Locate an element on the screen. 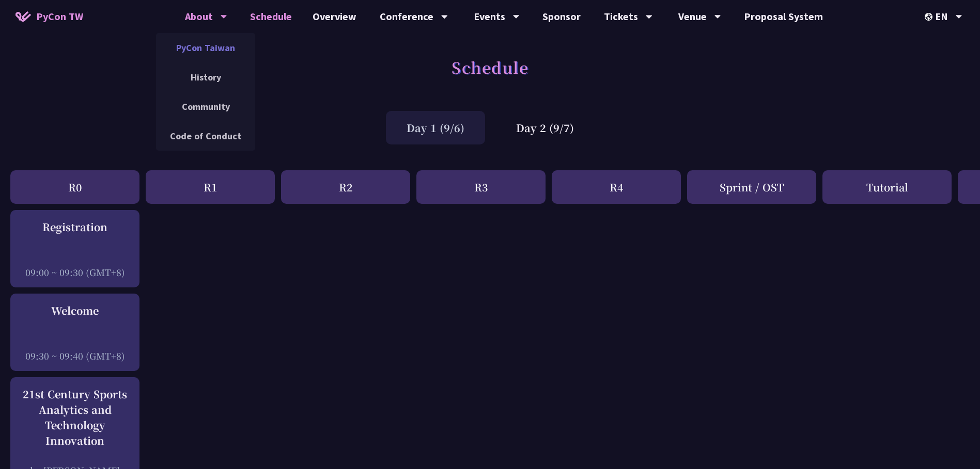 The width and height of the screenshot is (980, 469). a: Community is located at coordinates (206, 106).